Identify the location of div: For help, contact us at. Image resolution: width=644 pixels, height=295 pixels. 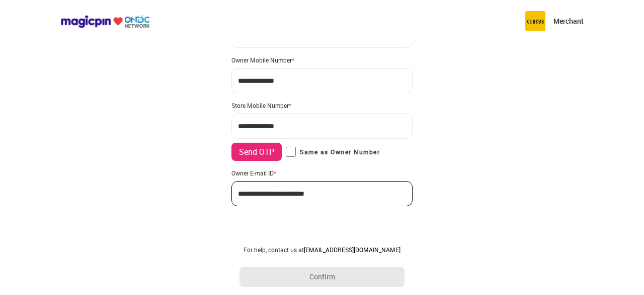
(322, 249).